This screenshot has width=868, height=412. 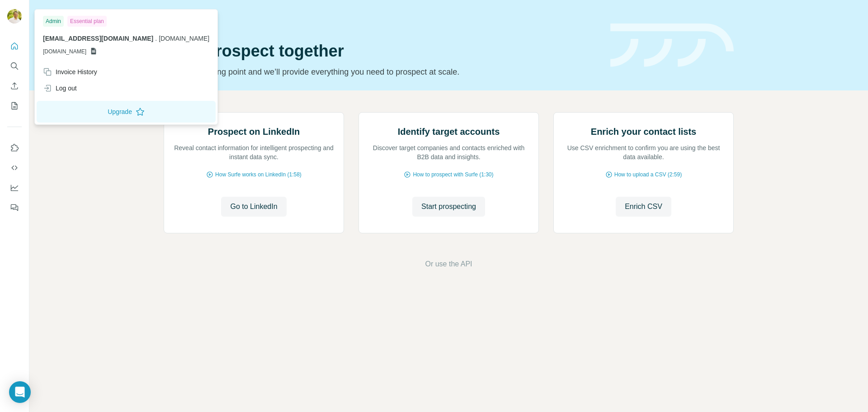 I want to click on button: My lists, so click(x=14, y=106).